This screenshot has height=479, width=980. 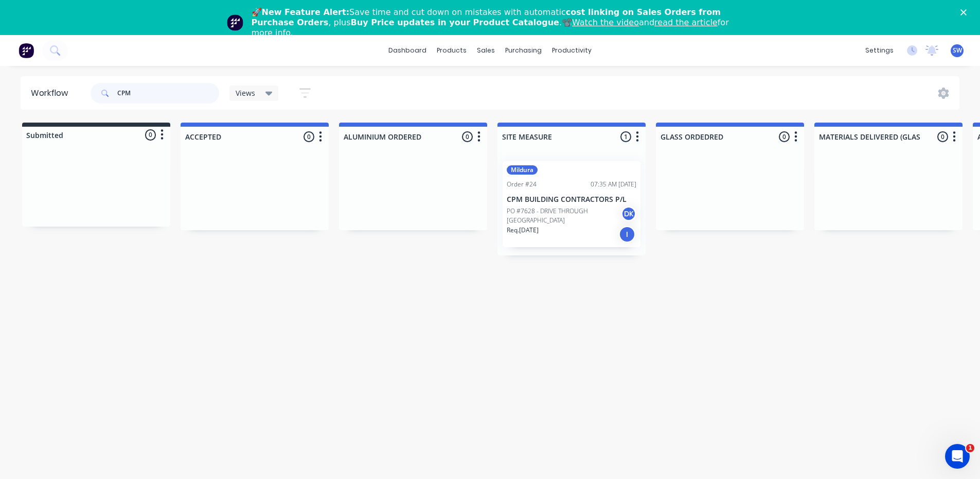 I want to click on div: Close, so click(x=966, y=12).